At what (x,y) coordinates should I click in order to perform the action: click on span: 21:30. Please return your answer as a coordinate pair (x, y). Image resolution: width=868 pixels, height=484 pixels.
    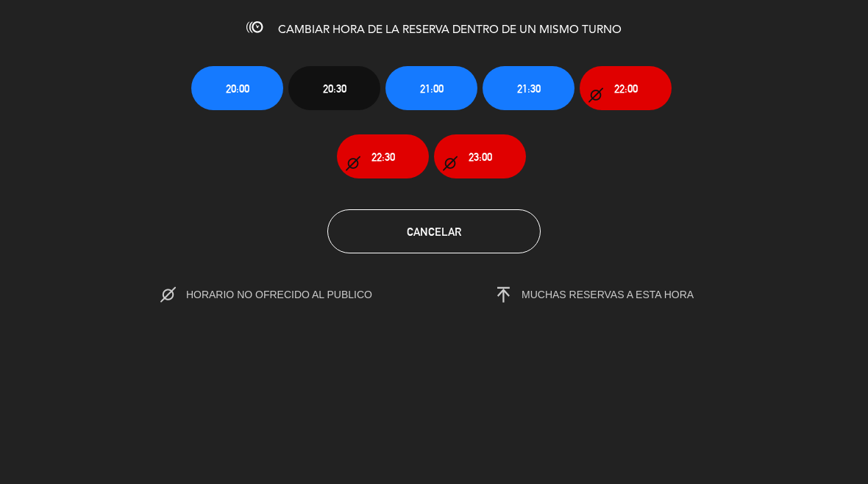
    Looking at the image, I should click on (529, 89).